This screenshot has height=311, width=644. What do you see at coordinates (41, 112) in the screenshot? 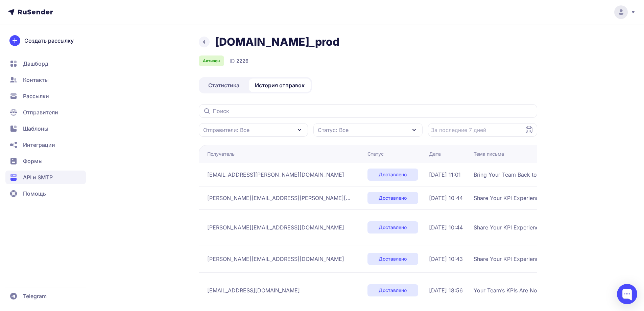
I see `span: Отправители` at bounding box center [41, 112].